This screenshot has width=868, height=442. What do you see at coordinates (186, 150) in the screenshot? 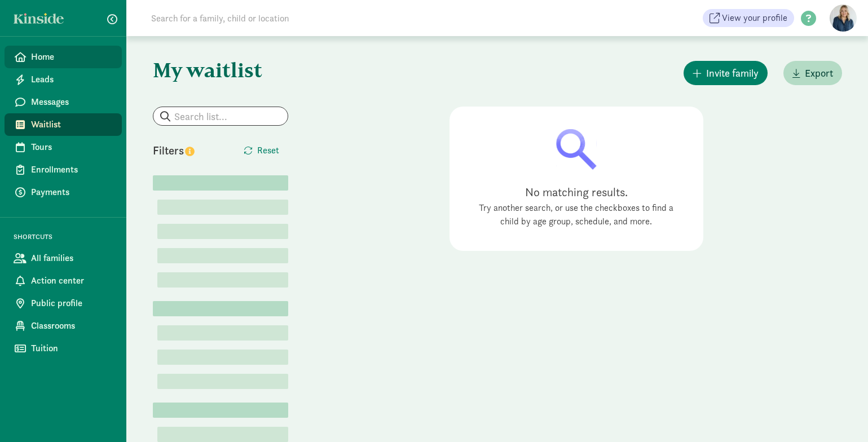
I see `div: Filters` at bounding box center [186, 150].